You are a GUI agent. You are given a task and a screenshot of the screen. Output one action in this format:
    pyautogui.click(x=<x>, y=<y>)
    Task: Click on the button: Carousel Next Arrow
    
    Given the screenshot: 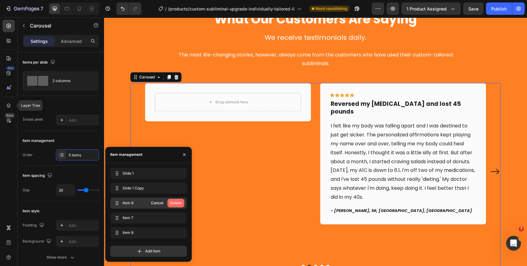 What is the action you would take?
    pyautogui.click(x=391, y=154)
    